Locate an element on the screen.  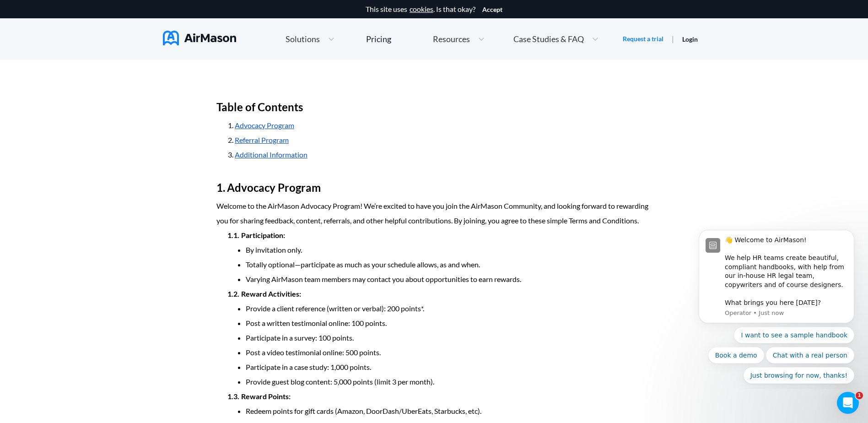
button: Quick reply: Chat with a real person is located at coordinates (125, 134).